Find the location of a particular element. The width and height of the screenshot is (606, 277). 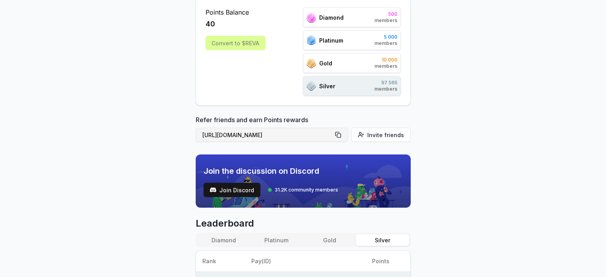

span: Join Discord is located at coordinates (237, 190).